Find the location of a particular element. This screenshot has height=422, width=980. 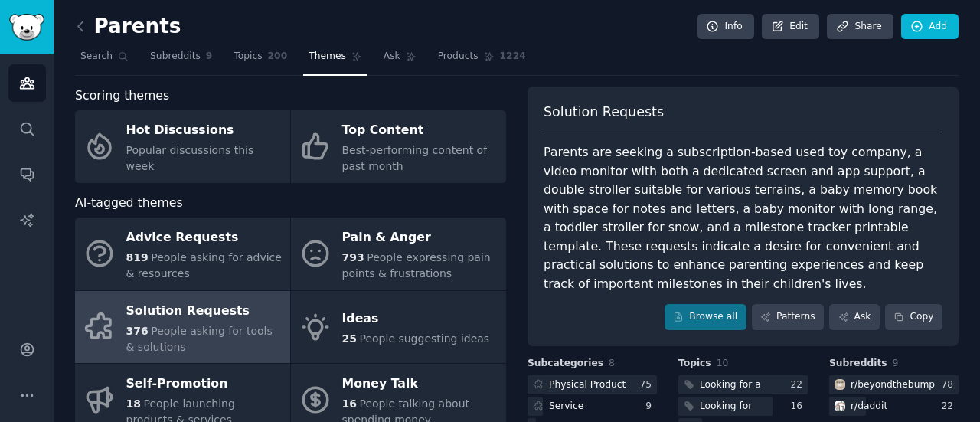

a: Advice Requests819People asking for advice & resources is located at coordinates (182, 253).